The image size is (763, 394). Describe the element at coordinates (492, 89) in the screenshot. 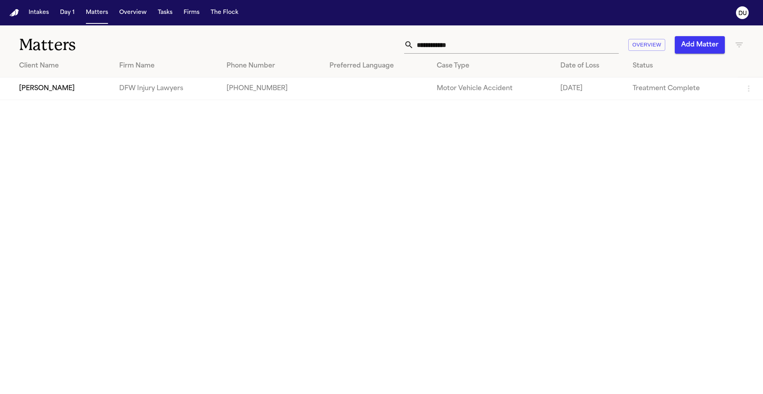

I see `td: Motor Vehicle Accident` at that location.